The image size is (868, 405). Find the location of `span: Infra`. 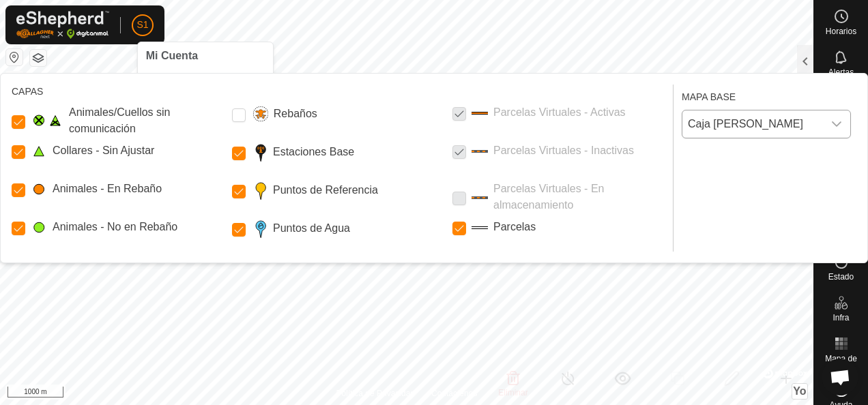

span: Infra is located at coordinates (840, 318).